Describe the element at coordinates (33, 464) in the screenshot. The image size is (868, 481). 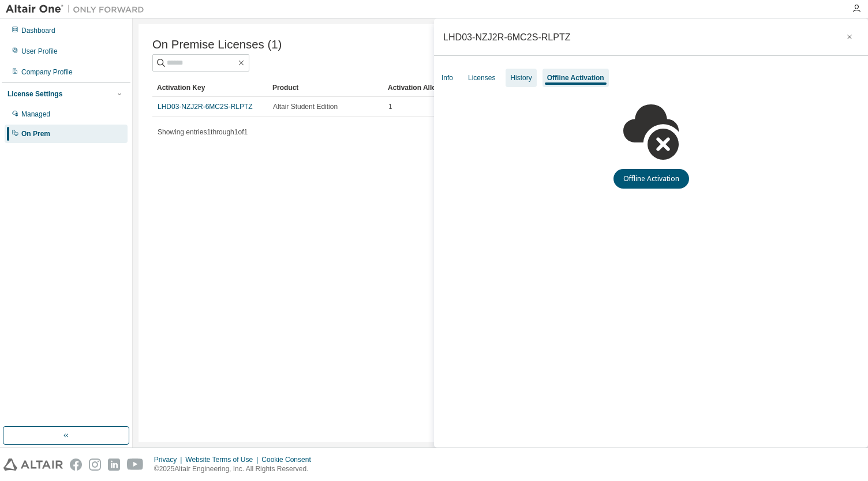
I see `img: altair_logo.svg` at that location.